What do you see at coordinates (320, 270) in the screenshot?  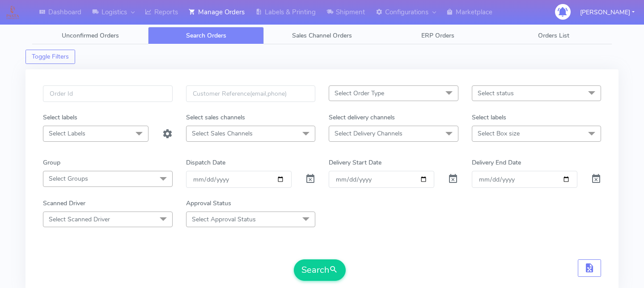 I see `button: Search` at bounding box center [320, 270].